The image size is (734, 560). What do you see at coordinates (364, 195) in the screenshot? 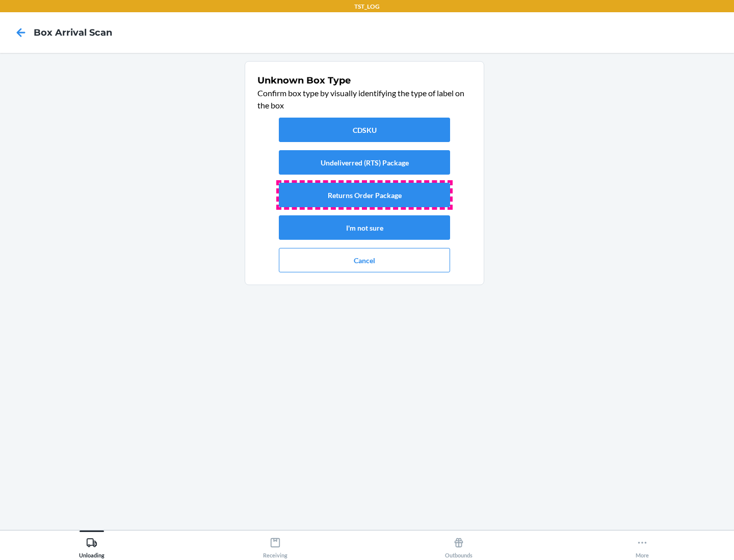
I see `button: Returns Order Package` at bounding box center [364, 195].